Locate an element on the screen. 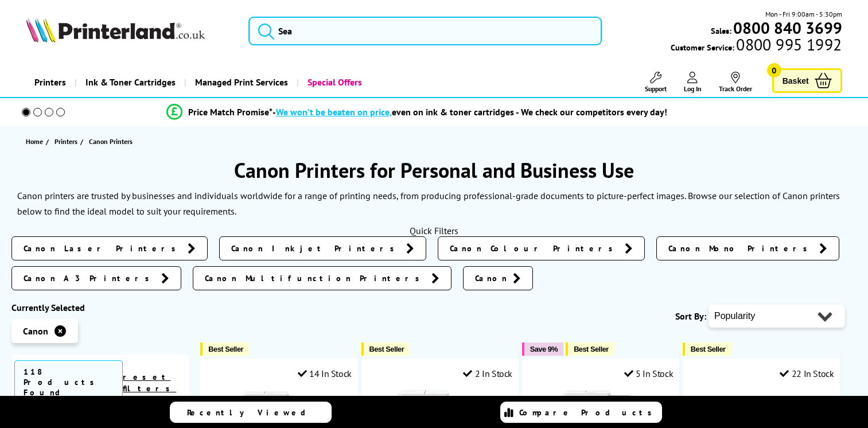 The width and height of the screenshot is (868, 428). a: Log In is located at coordinates (692, 82).